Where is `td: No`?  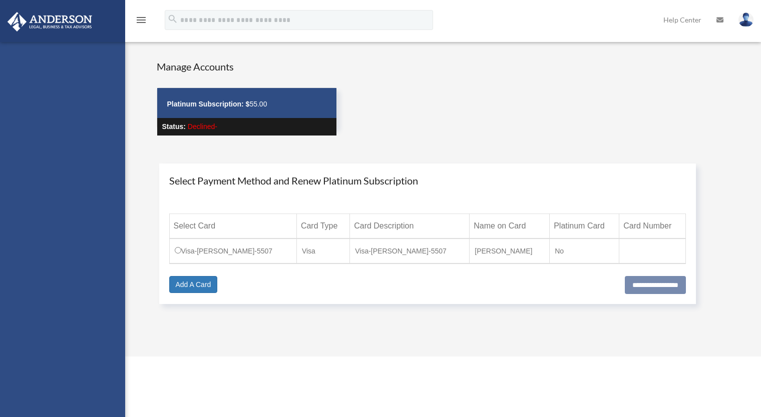 td: No is located at coordinates (584, 251).